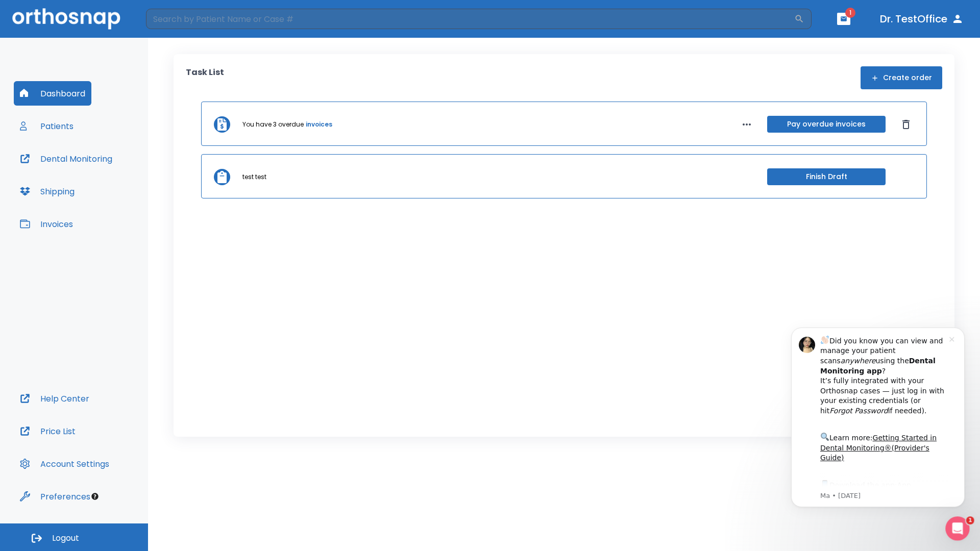 This screenshot has height=551, width=980. What do you see at coordinates (470, 19) in the screenshot?
I see `input: Search by Patient Name or Case #` at bounding box center [470, 19].